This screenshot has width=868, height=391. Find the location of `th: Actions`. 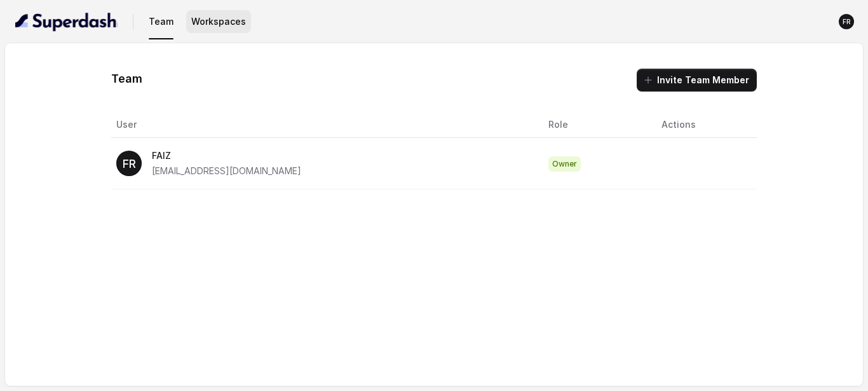

th: Actions is located at coordinates (704, 125).